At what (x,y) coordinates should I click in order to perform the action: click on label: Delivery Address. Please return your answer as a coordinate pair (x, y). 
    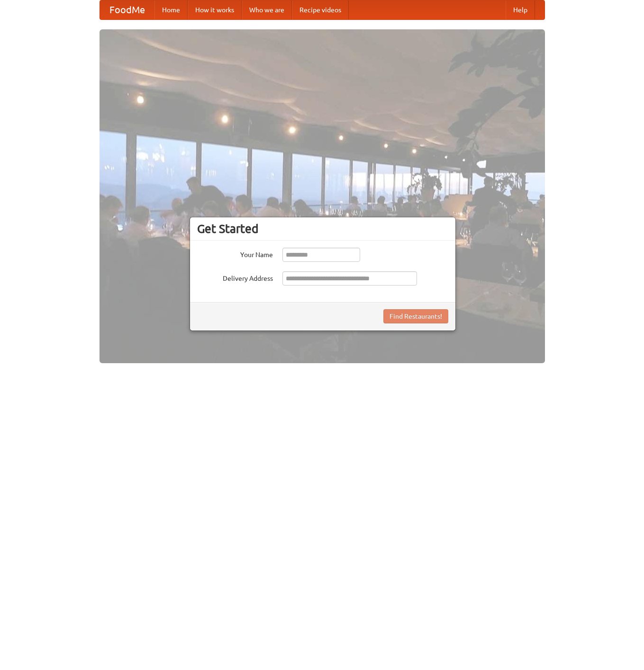
    Looking at the image, I should click on (235, 277).